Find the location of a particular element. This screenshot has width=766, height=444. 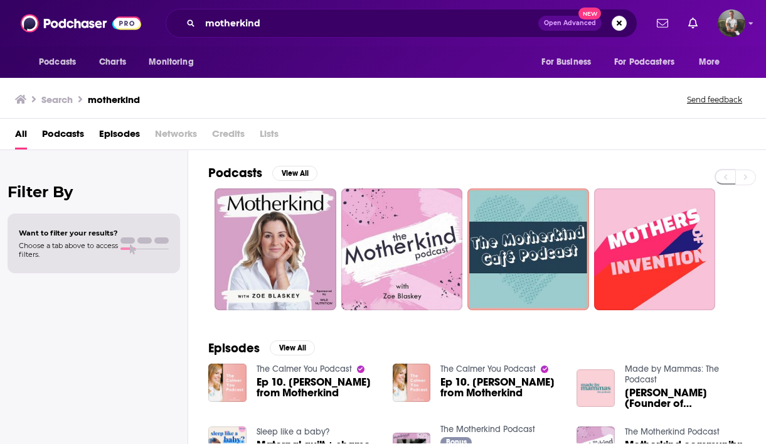

h3: motherkind is located at coordinates (114, 99).